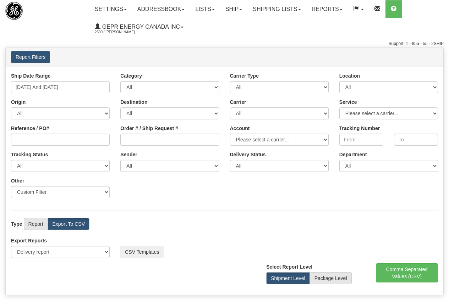 Image resolution: width=449 pixels, height=303 pixels. Describe the element at coordinates (29, 155) in the screenshot. I see `label: Tracking Status` at that location.